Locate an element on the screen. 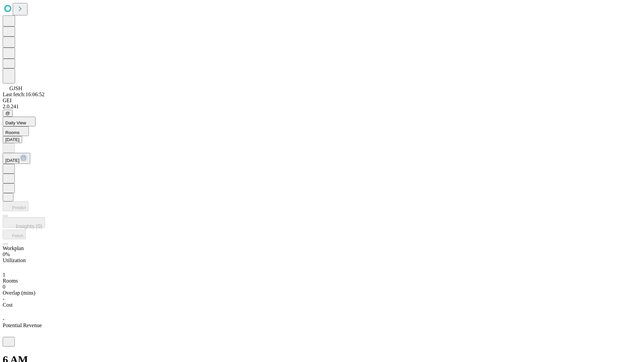 The width and height of the screenshot is (644, 362). span: 0% is located at coordinates (6, 254).